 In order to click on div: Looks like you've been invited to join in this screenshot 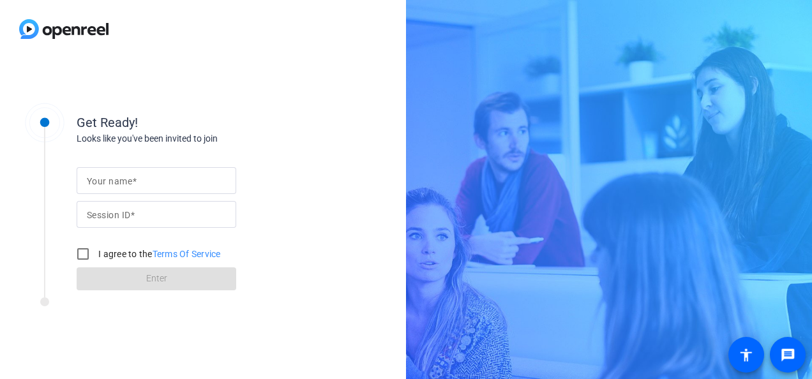, I will do `click(204, 139)`.